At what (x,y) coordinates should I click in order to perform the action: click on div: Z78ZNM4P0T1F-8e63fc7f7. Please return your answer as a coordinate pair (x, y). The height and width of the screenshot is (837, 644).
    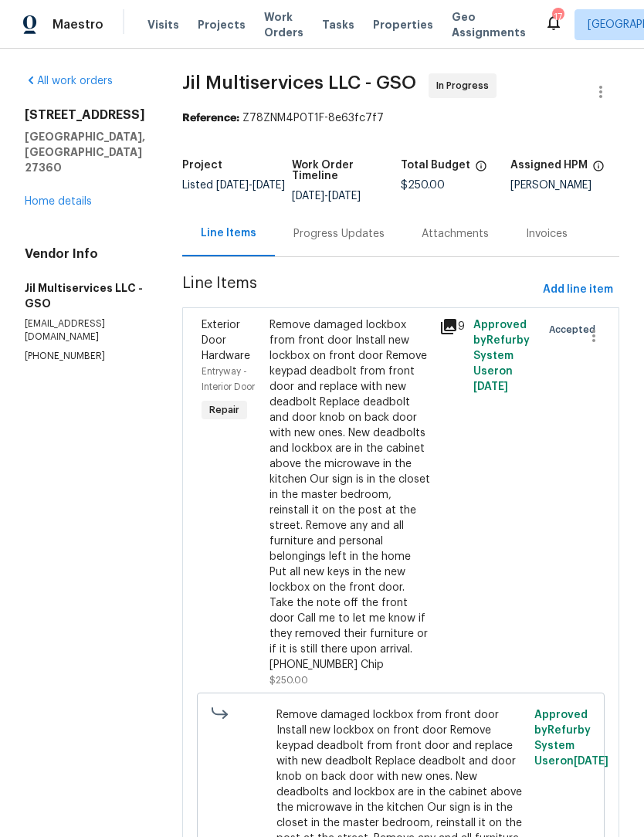
    Looking at the image, I should click on (401, 118).